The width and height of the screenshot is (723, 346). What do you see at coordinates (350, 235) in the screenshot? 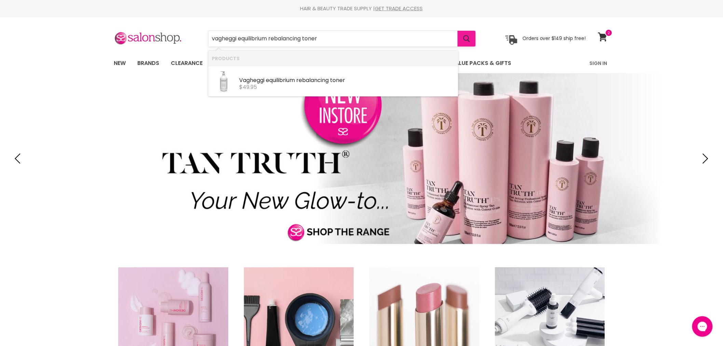
I see `li: Page dot 1` at bounding box center [350, 235].